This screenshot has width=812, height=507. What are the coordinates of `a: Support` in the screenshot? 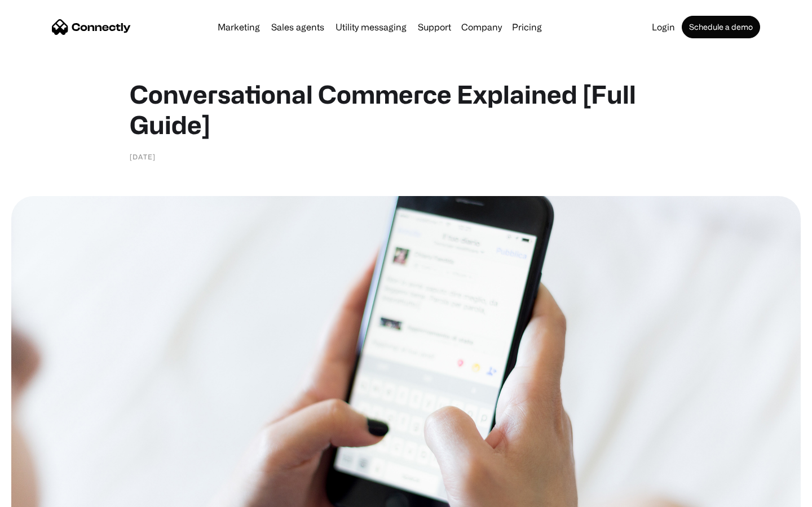 It's located at (434, 27).